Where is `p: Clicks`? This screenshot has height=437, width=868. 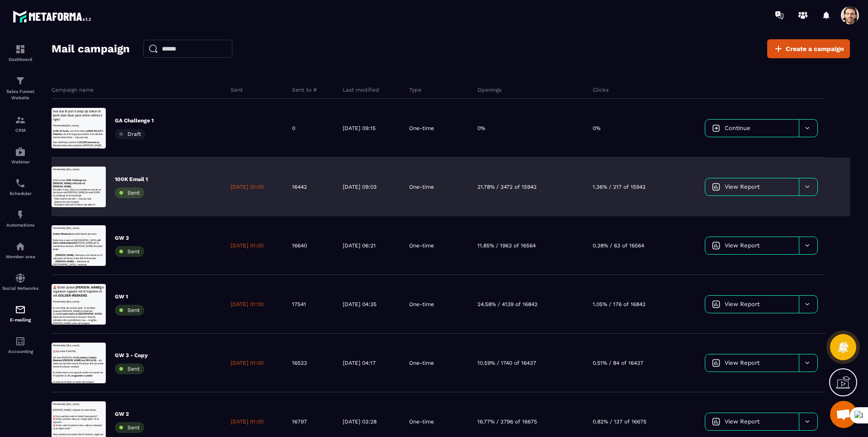
p: Clicks is located at coordinates (600, 90).